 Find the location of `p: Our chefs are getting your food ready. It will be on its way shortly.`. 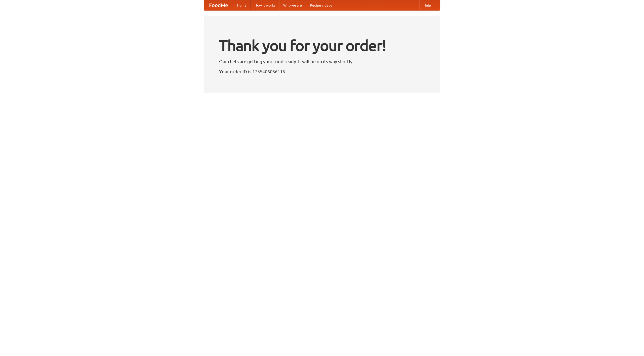

p: Our chefs are getting your food ready. It will be on its way shortly. is located at coordinates (322, 61).